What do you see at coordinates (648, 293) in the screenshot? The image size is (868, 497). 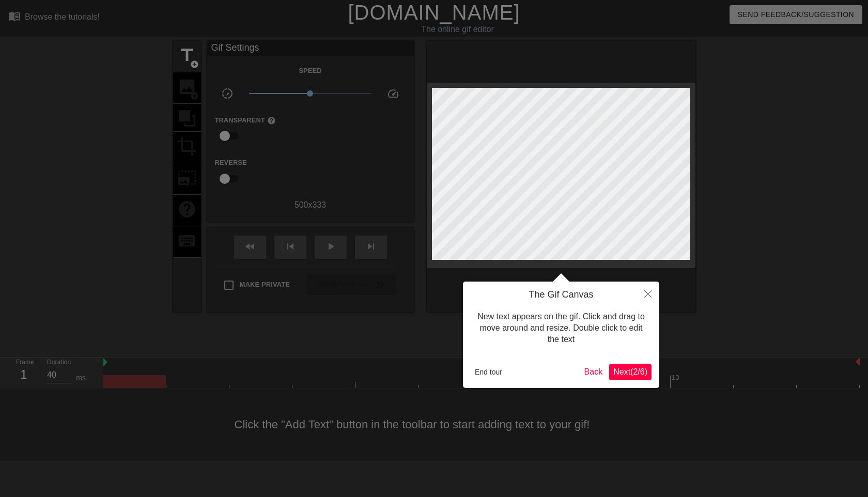 I see `button: Close` at bounding box center [648, 293].